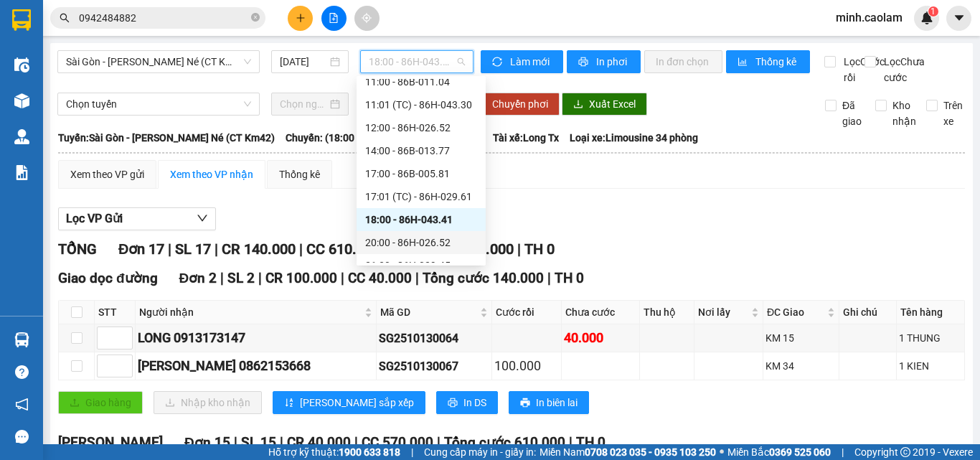 This screenshot has width=980, height=460. I want to click on div: 11:00 - 86B-011.04, so click(421, 82).